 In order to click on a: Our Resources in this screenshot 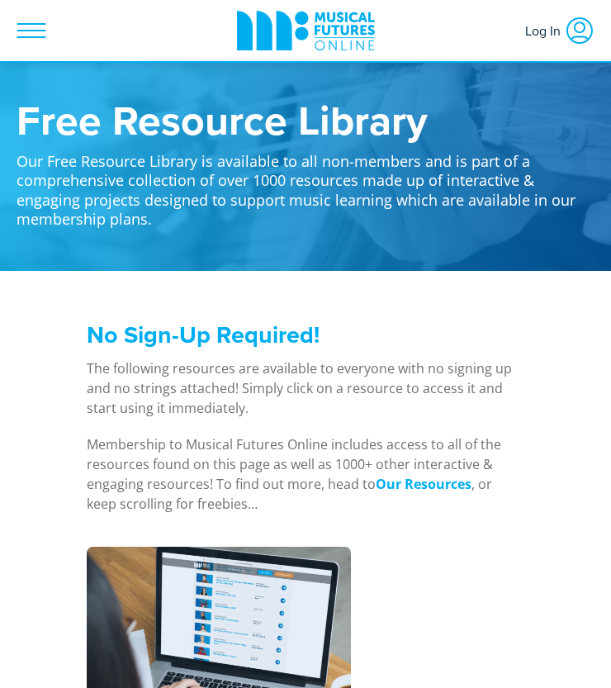, I will do `click(424, 484)`.